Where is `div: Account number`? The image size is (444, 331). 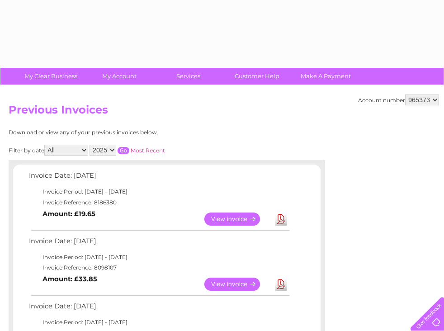 div: Account number is located at coordinates (399, 100).